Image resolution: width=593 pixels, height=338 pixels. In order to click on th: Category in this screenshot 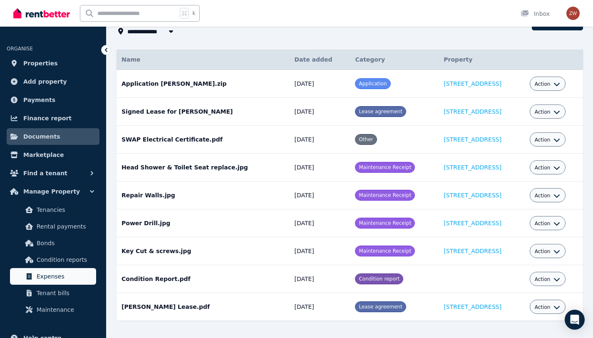, I will do `click(394, 60)`.